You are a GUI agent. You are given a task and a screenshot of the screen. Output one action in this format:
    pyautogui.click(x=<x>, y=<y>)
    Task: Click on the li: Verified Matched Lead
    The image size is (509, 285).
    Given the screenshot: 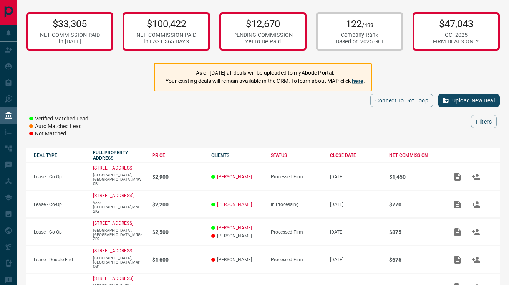 What is the action you would take?
    pyautogui.click(x=59, y=119)
    